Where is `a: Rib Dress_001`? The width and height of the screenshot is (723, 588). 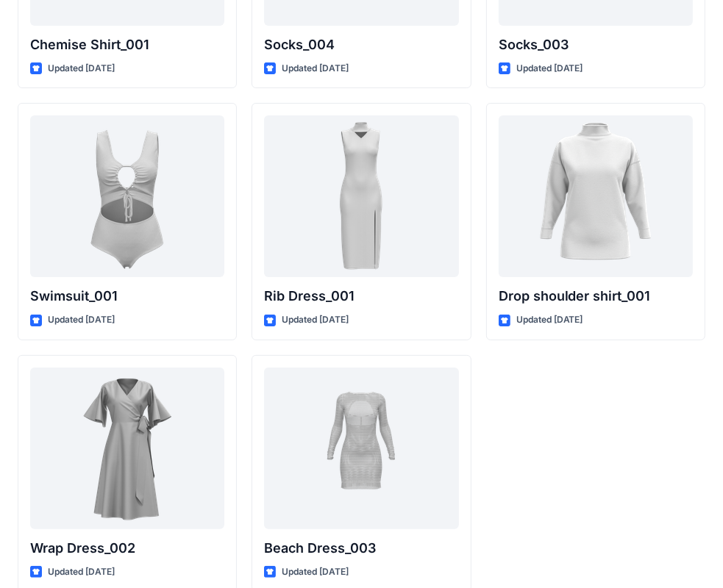 a: Rib Dress_001 is located at coordinates (362, 196).